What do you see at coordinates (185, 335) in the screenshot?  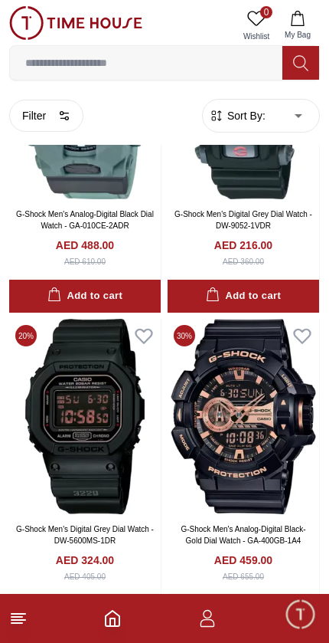 I see `span: 30 %` at bounding box center [185, 335].